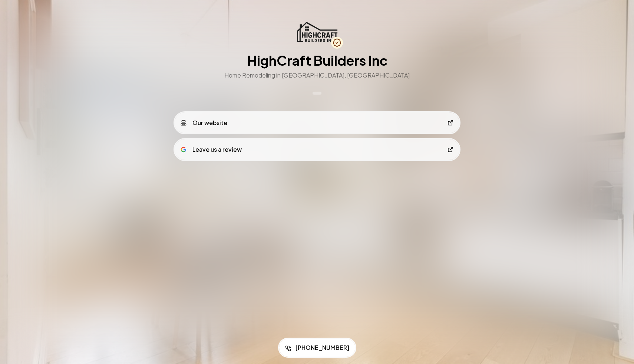  Describe the element at coordinates (204, 123) in the screenshot. I see `div: Our website` at that location.